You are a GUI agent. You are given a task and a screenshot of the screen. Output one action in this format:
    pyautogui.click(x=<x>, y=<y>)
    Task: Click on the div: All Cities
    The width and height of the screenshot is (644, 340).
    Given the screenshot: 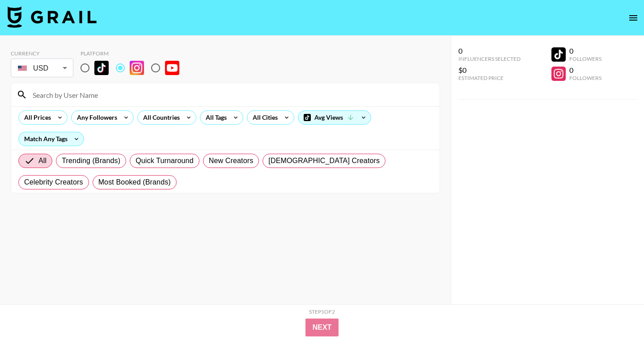 What is the action you would take?
    pyautogui.click(x=263, y=118)
    